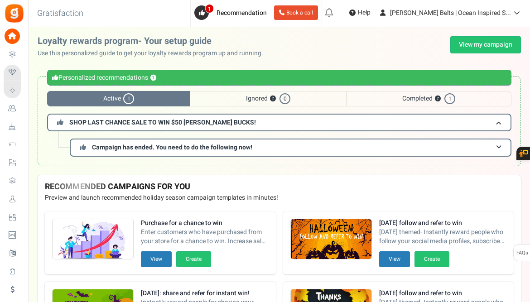 This screenshot has width=530, height=302. Describe the element at coordinates (279, 198) in the screenshot. I see `p: Preview and launch recommended holiday season campaign templates in minutes!` at that location.